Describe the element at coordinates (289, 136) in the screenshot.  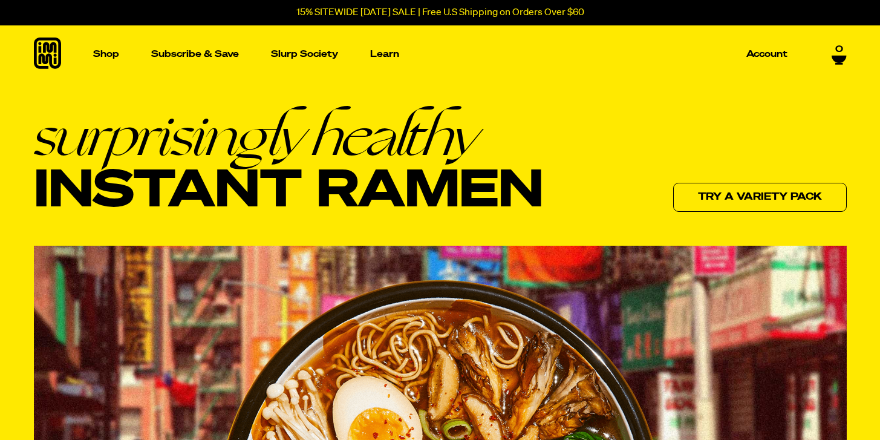
I see `em: surprisingly healthy` at that location.